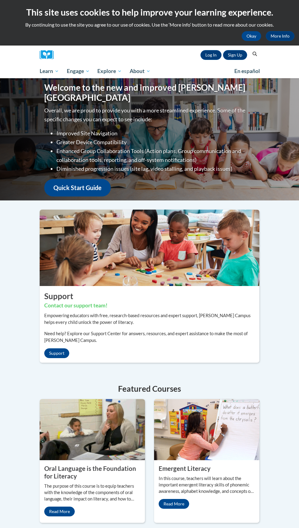 The height and width of the screenshot is (528, 299). What do you see at coordinates (252, 36) in the screenshot?
I see `button: Okay` at bounding box center [252, 36].